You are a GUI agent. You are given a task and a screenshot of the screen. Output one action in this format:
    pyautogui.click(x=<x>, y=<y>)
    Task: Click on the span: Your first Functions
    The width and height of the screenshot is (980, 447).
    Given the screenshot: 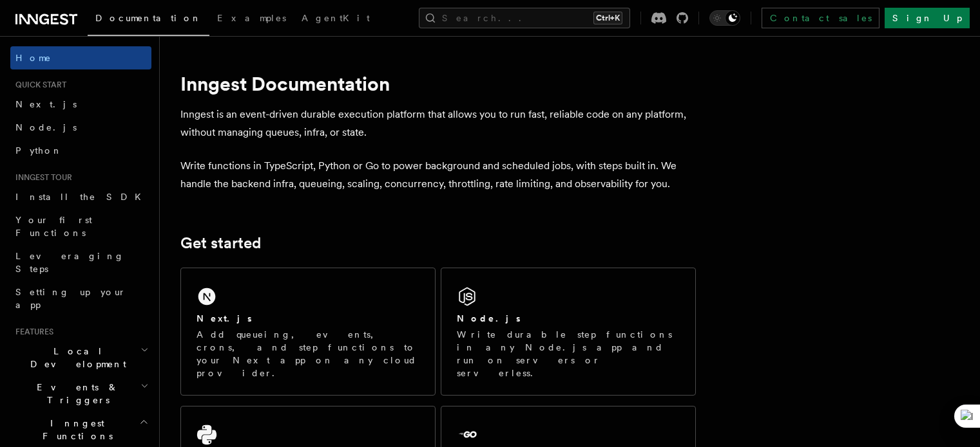 What is the action you would take?
    pyautogui.click(x=53, y=227)
    